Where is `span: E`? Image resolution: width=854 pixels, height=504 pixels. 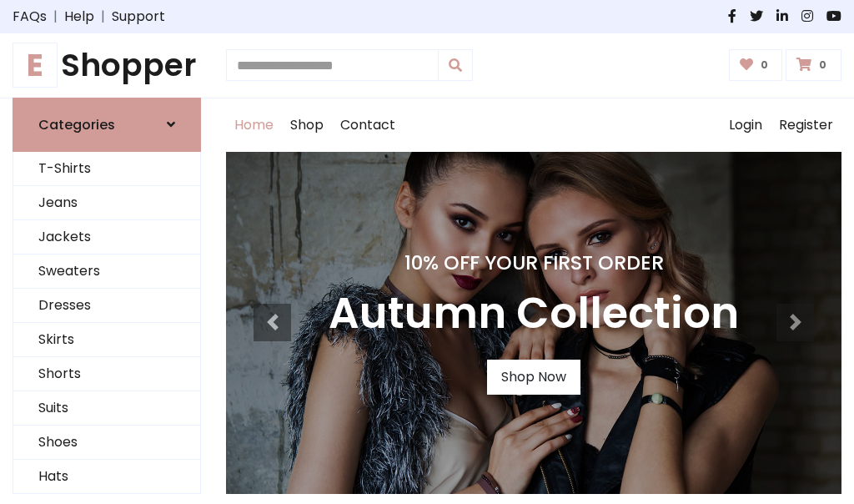
span: E is located at coordinates (35, 65).